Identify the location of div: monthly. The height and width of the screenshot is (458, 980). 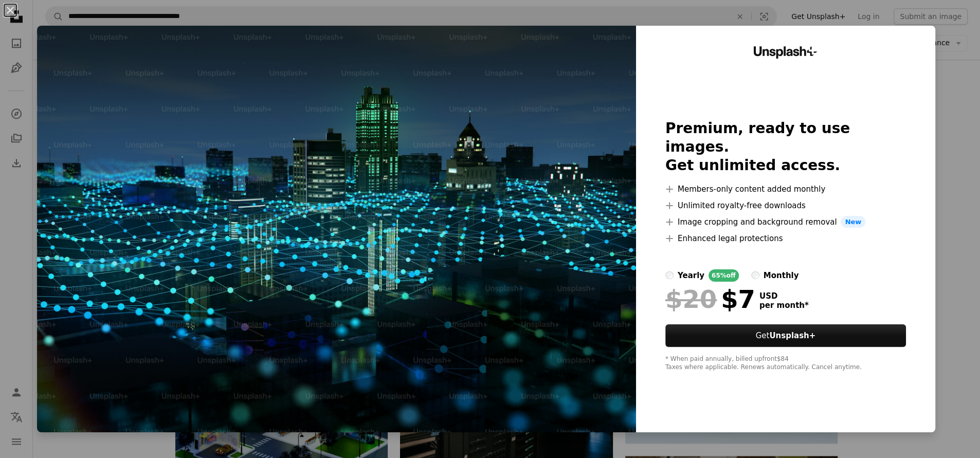
(781, 276).